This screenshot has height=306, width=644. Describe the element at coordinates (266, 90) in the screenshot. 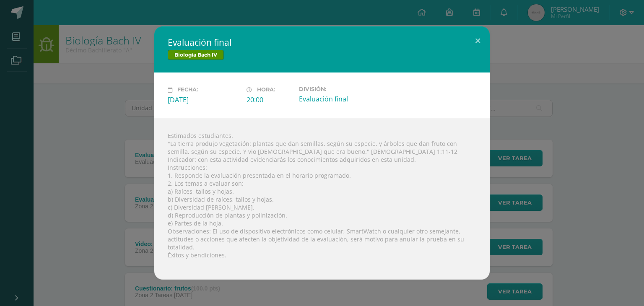

I see `span: Hora:` at that location.